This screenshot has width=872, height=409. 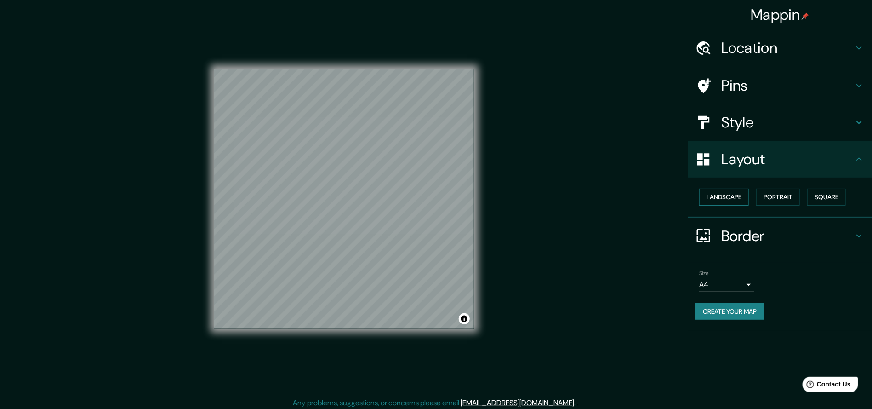 I want to click on h4: Mappin, so click(x=780, y=15).